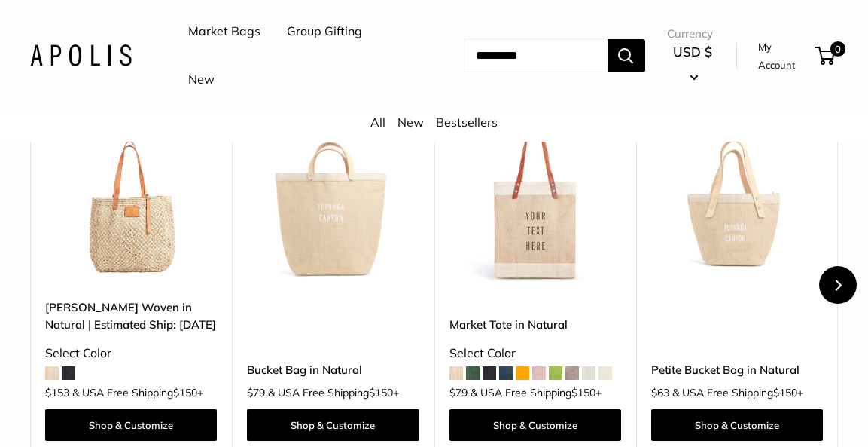  Describe the element at coordinates (692, 51) in the screenshot. I see `span: USD $` at that location.